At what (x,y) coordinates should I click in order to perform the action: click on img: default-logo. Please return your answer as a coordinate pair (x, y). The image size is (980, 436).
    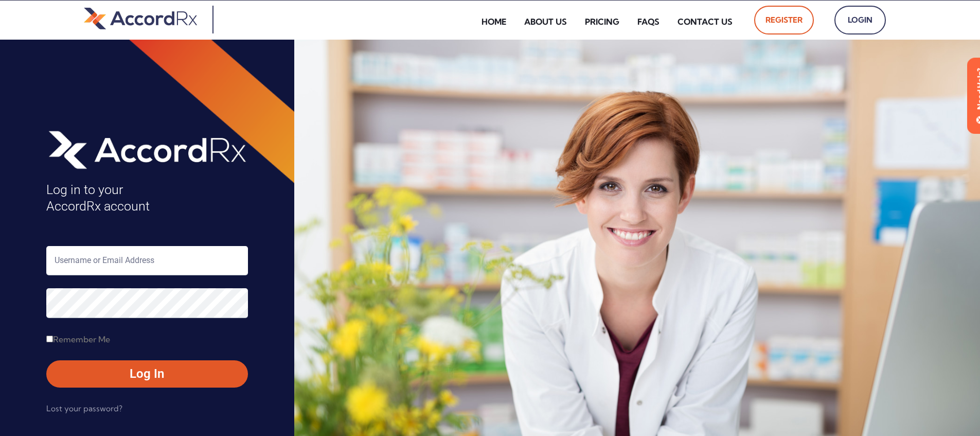
    Looking at the image, I should click on (140, 18).